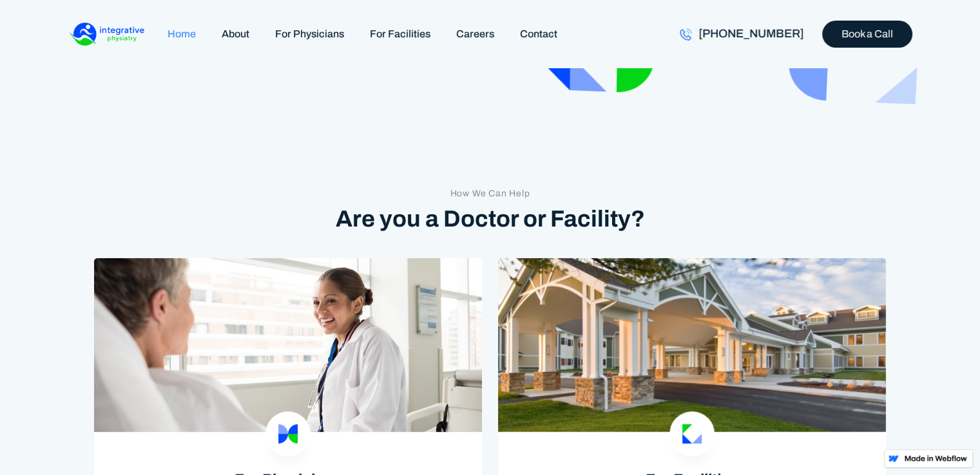  I want to click on a: About, so click(235, 34).